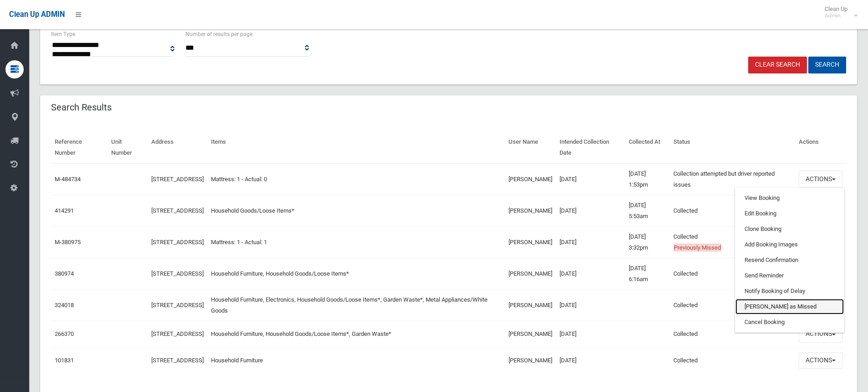  Describe the element at coordinates (81, 107) in the screenshot. I see `header: Search Results` at that location.